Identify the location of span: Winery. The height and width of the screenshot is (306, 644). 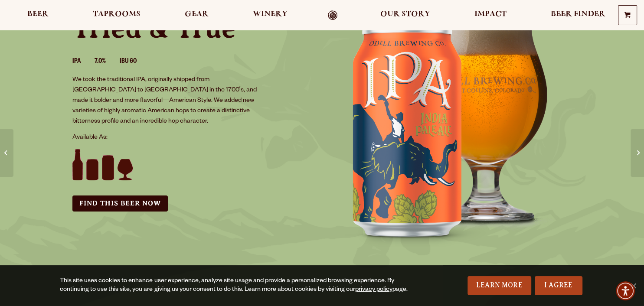
(270, 14).